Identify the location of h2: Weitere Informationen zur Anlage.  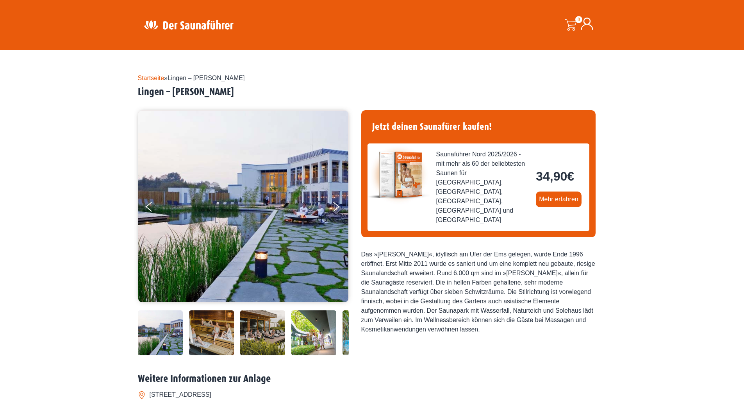
(372, 378).